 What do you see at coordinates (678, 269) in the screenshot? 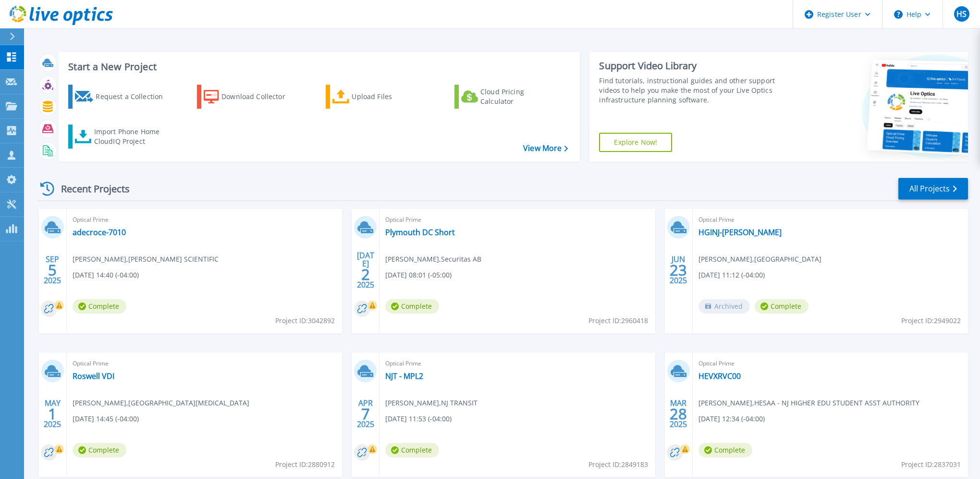
I see `div: JUN 2025` at bounding box center [678, 269].